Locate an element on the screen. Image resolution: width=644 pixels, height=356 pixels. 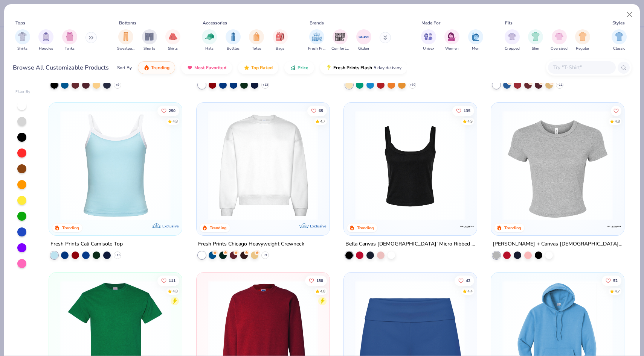
span: + 60 is located at coordinates (412, 85).